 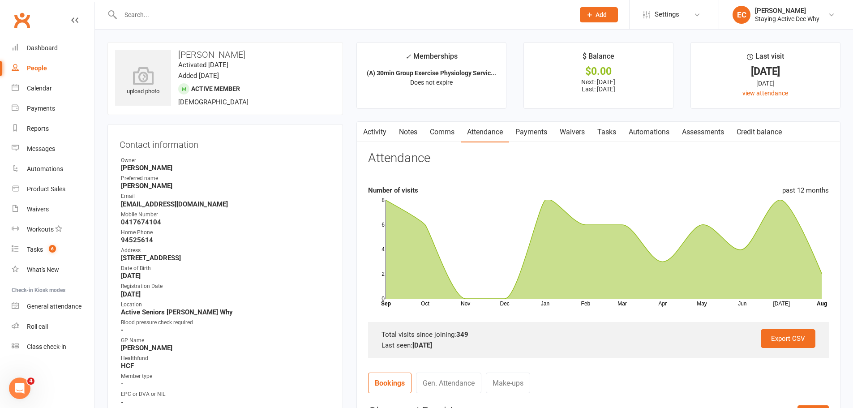 What do you see at coordinates (226, 376) in the screenshot?
I see `div: Member type` at bounding box center [226, 376].